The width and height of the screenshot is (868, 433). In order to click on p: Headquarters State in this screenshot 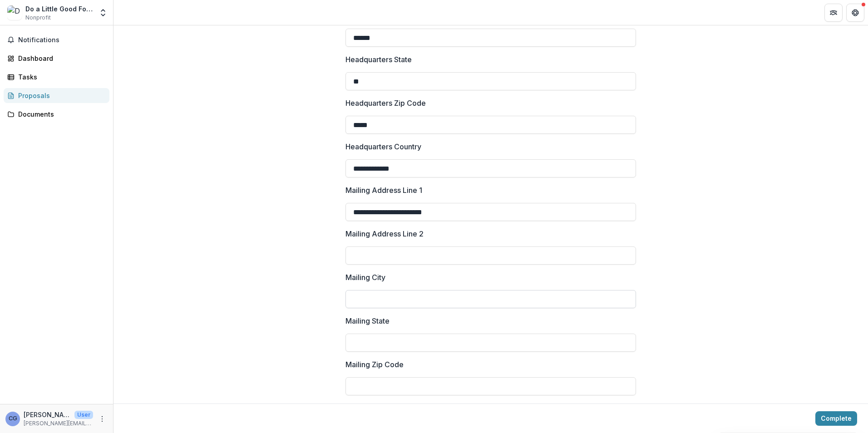, I will do `click(378, 60)`.